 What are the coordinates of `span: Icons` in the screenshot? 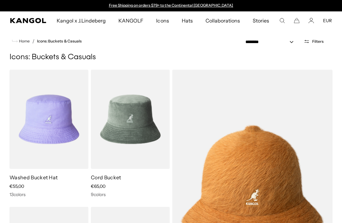 It's located at (163, 21).